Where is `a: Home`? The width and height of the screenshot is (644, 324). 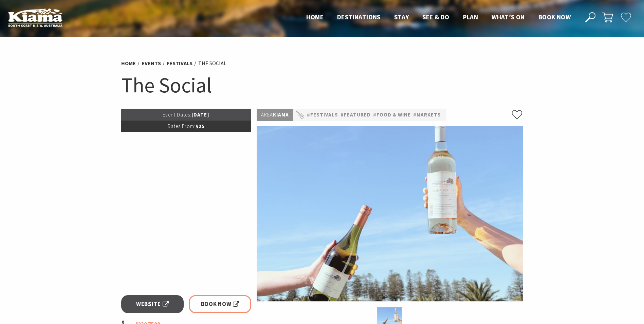
a: Home is located at coordinates (128, 63).